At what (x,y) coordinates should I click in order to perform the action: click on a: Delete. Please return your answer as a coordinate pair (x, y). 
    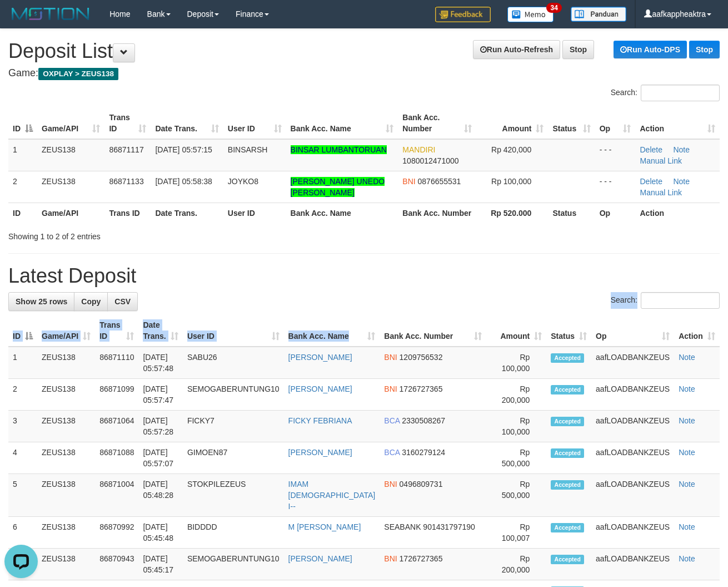
    Looking at the image, I should click on (652, 182).